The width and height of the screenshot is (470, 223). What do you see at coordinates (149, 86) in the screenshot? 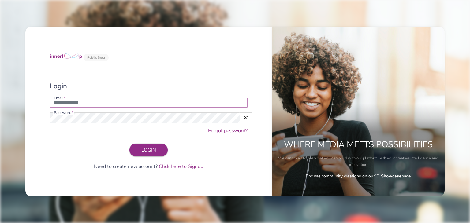
I see `h2: Login` at bounding box center [149, 86].